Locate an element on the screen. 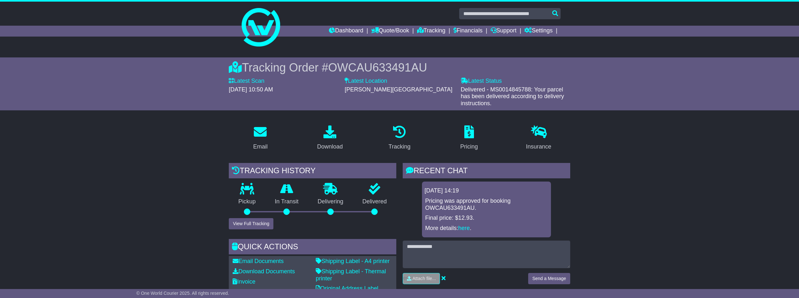  div: Email is located at coordinates (260, 147).